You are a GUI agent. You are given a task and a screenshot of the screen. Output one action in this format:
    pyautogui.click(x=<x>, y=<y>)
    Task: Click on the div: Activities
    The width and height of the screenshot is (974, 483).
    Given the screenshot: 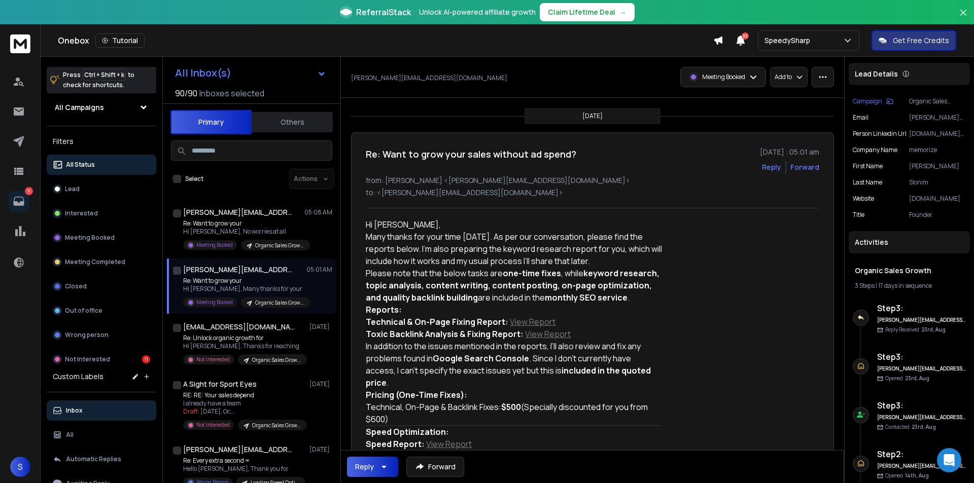 What is the action you would take?
    pyautogui.click(x=909, y=242)
    